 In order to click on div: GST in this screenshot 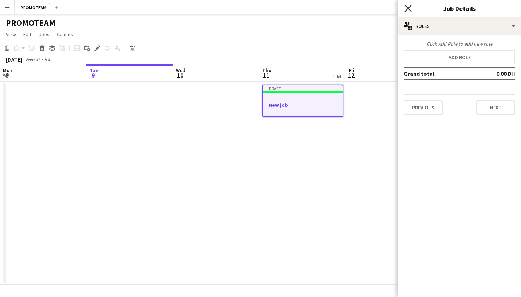, I will do `click(48, 59)`.